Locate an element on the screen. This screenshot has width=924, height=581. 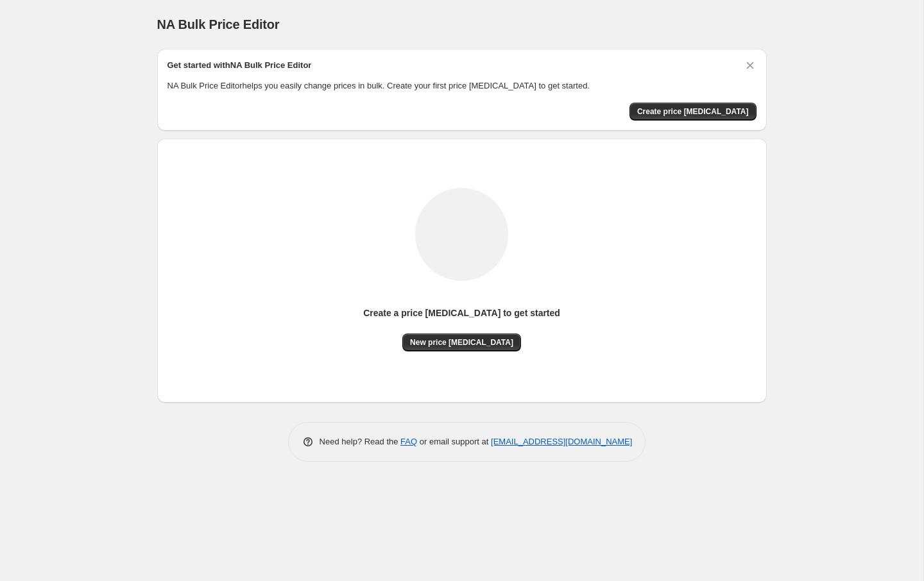
button: Dismiss card is located at coordinates (750, 65).